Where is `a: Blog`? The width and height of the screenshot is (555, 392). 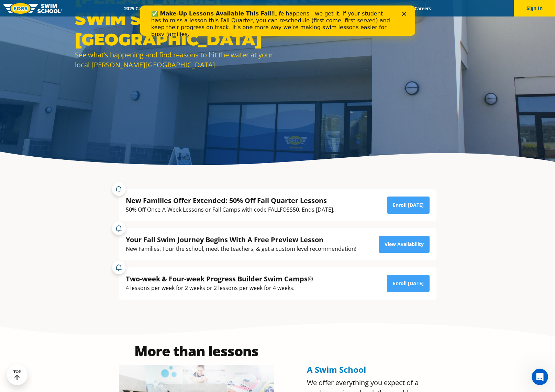
a: Blog is located at coordinates (397, 8).